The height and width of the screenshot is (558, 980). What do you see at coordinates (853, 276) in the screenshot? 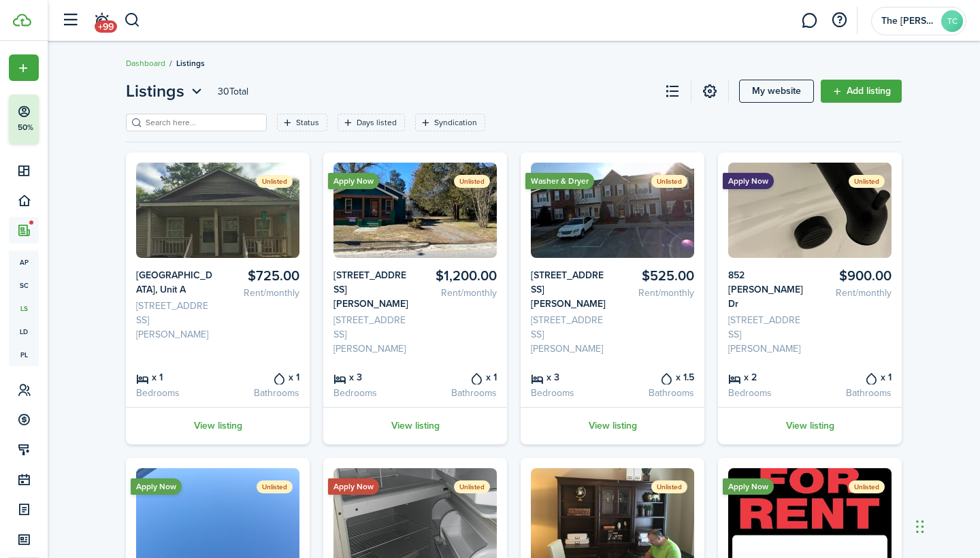
I see `card-listing-title: $900.00` at bounding box center [853, 276].